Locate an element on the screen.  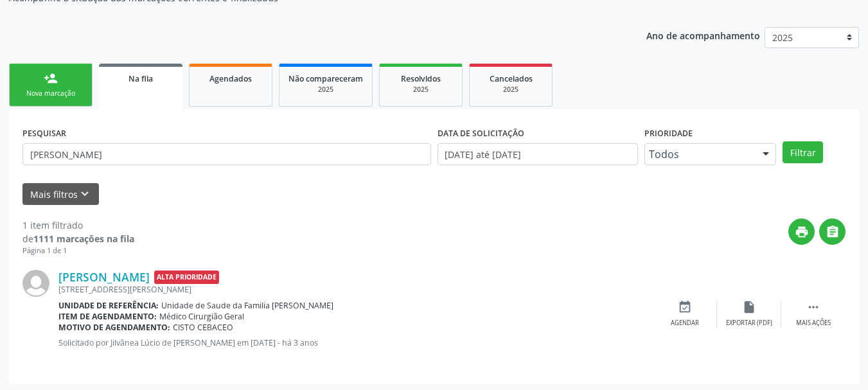
div: 1 item filtrado is located at coordinates (78, 225).